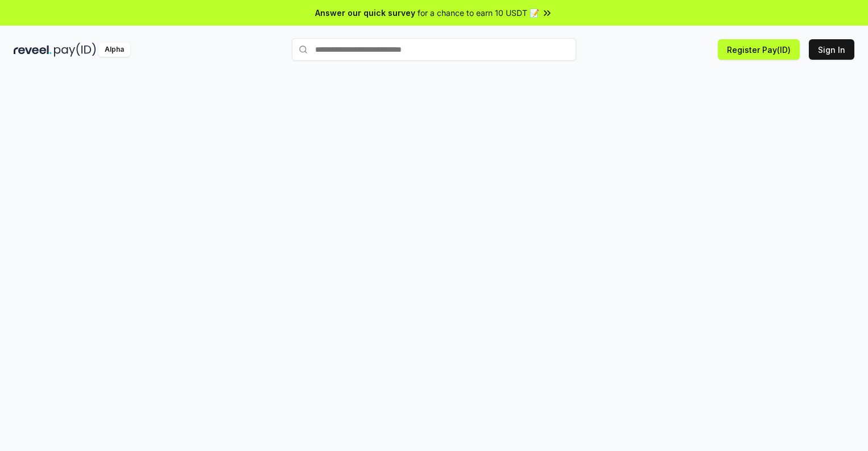 The width and height of the screenshot is (868, 451). Describe the element at coordinates (831, 49) in the screenshot. I see `button: Sign In` at that location.